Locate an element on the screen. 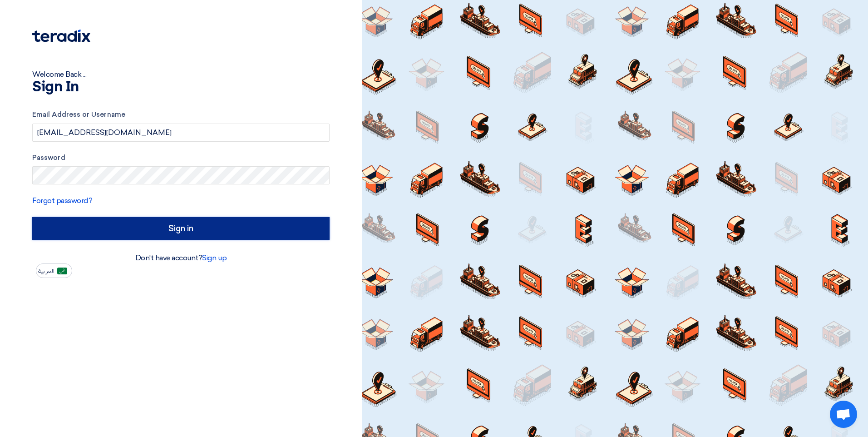 The width and height of the screenshot is (868, 437). a: Forgot password? is located at coordinates (63, 200).